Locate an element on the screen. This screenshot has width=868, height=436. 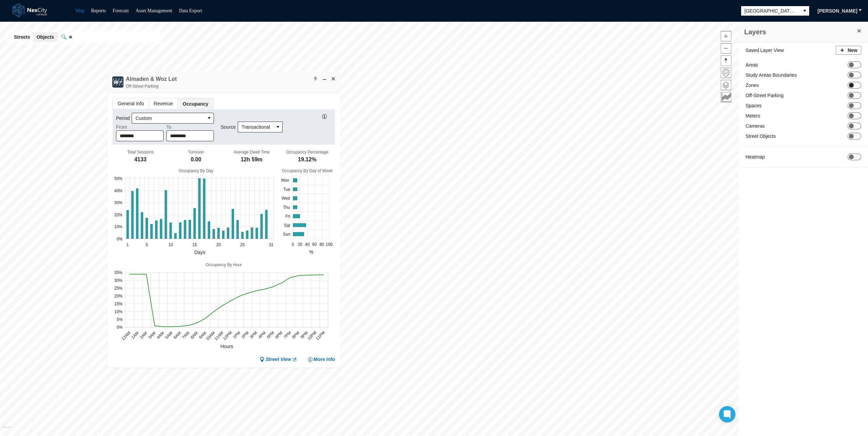
span: Custom is located at coordinates (168, 118).